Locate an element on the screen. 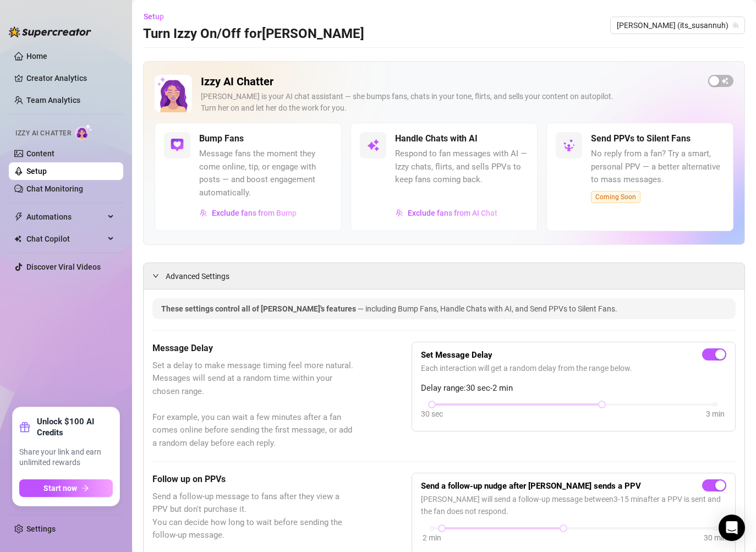  h5: Message Delay is located at coordinates (254, 348).